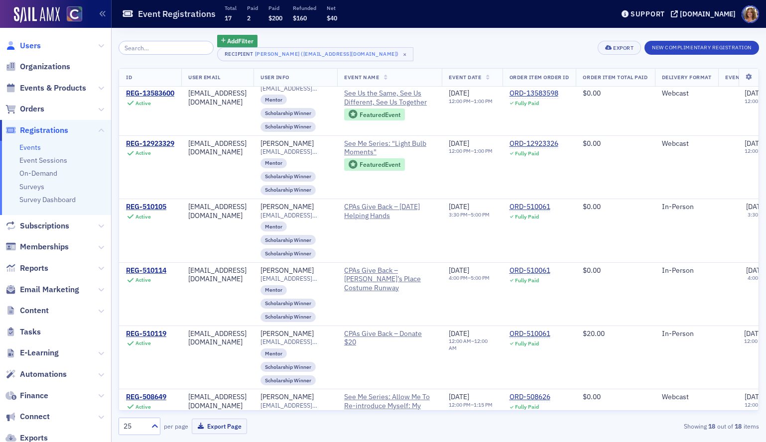 The width and height of the screenshot is (766, 442). What do you see at coordinates (480, 215) in the screenshot?
I see `time: 5:00 PM` at bounding box center [480, 215].